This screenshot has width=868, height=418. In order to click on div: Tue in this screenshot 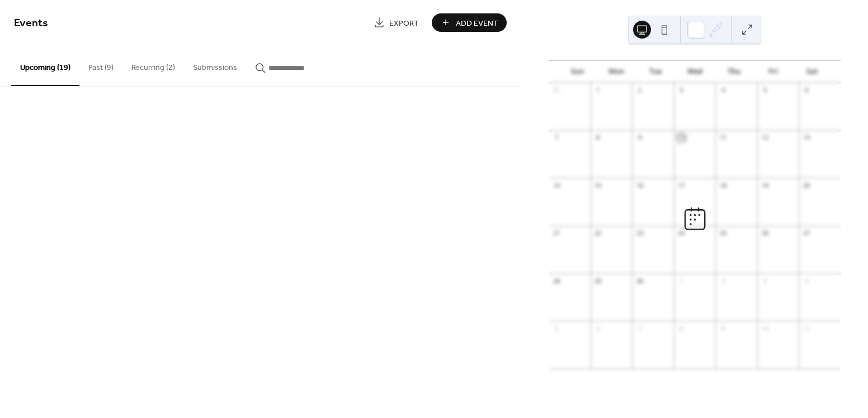, I will do `click(655, 72)`.